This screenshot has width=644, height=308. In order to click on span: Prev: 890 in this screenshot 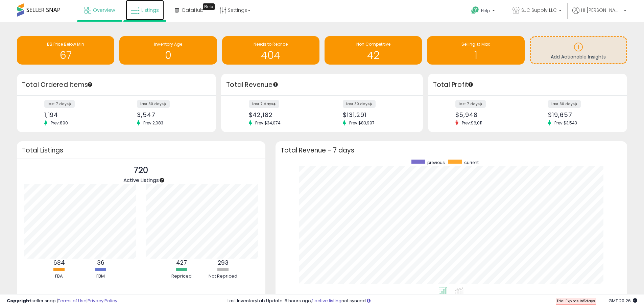, I will do `click(59, 123)`.